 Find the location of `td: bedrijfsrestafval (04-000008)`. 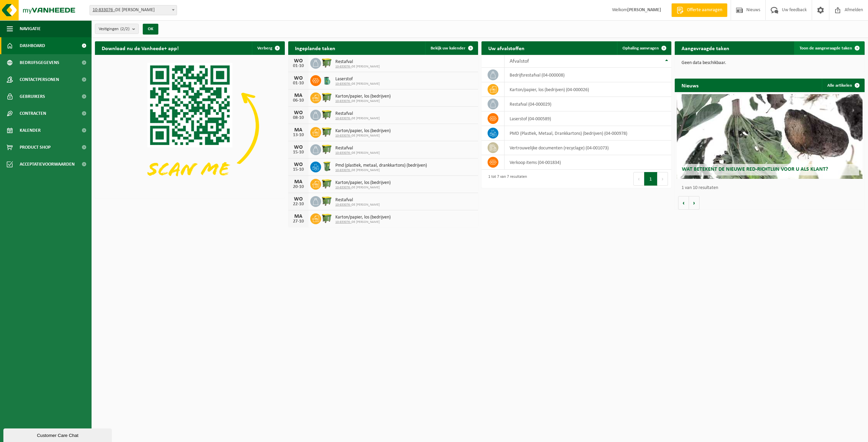

td: bedrijfsrestafval (04-000008) is located at coordinates (587, 75).